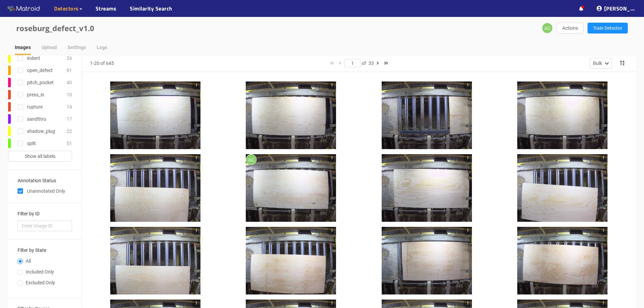 The height and width of the screenshot is (308, 644). What do you see at coordinates (70, 82) in the screenshot?
I see `div: 40` at bounding box center [70, 82].